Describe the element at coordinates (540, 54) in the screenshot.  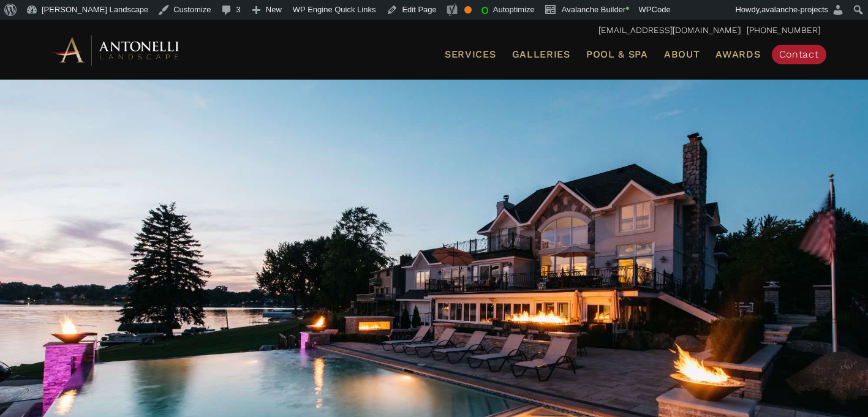
I see `span: Galleries` at that location.